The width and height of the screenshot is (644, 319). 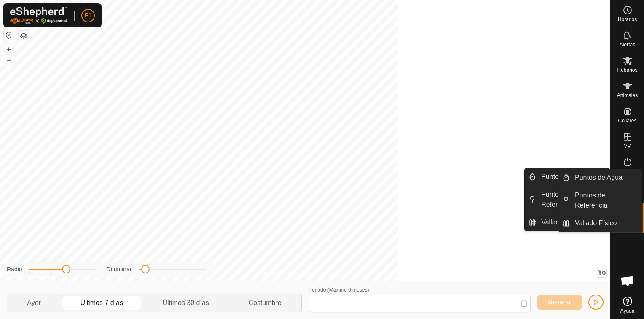 I want to click on span: Últimos 30 días, so click(x=186, y=303).